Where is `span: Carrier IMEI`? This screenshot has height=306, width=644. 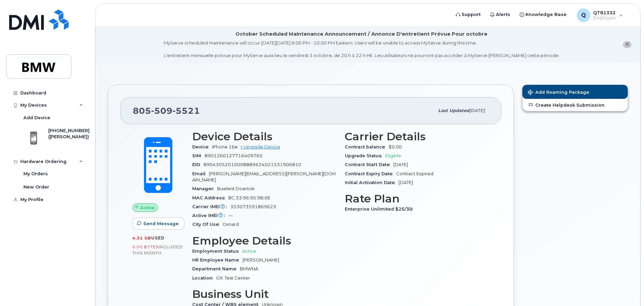
span: Carrier IMEI is located at coordinates (211, 206).